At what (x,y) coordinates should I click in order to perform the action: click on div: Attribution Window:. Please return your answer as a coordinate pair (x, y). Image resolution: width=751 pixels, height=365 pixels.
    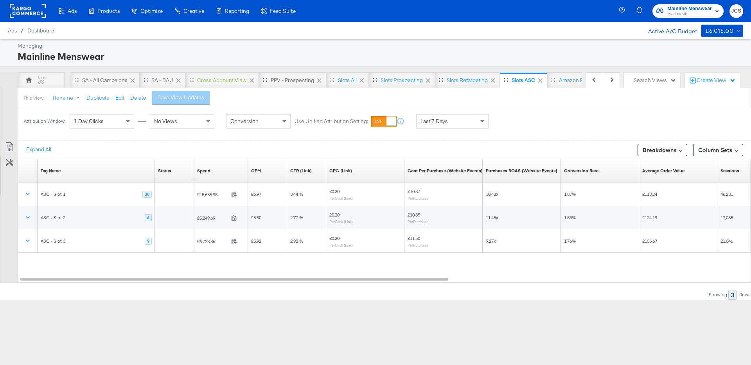
    Looking at the image, I should click on (45, 121).